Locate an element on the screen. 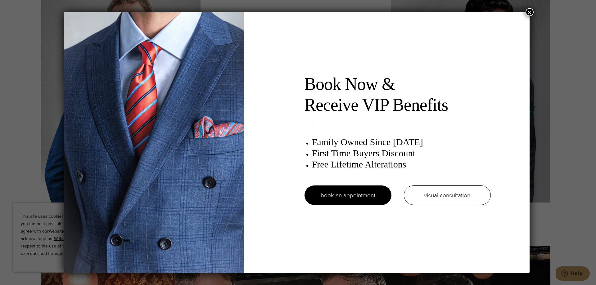  button: Close is located at coordinates (529, 12).